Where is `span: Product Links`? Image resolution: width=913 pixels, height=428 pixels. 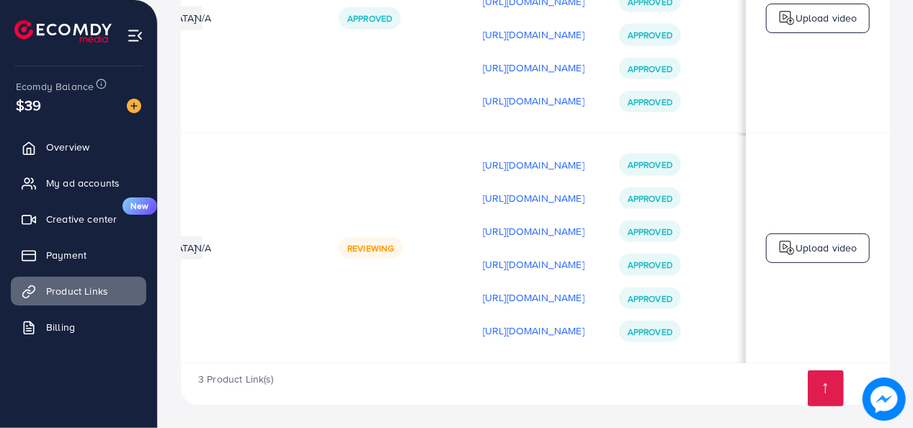
span: Product Links is located at coordinates (77, 291).